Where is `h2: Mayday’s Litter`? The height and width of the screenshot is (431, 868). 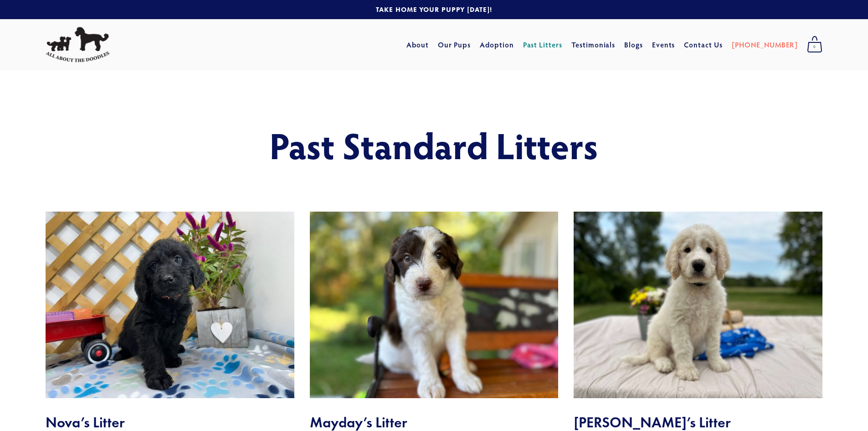 h2: Mayday’s Litter is located at coordinates (434, 422).